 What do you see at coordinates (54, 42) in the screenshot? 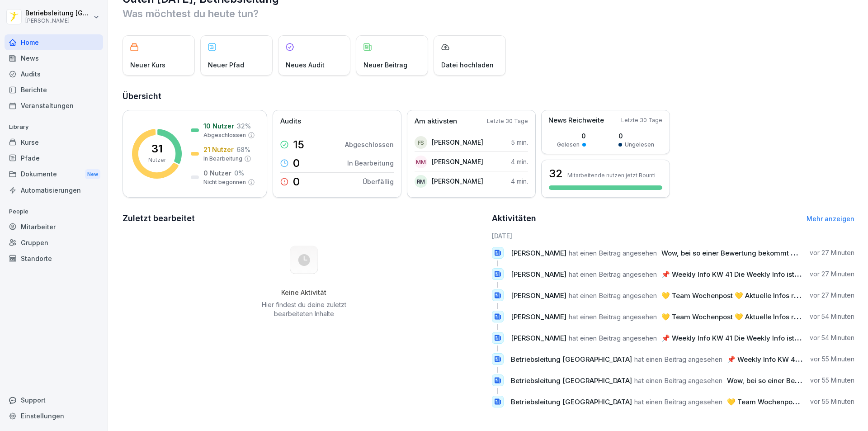
I see `div: Home` at bounding box center [54, 42].